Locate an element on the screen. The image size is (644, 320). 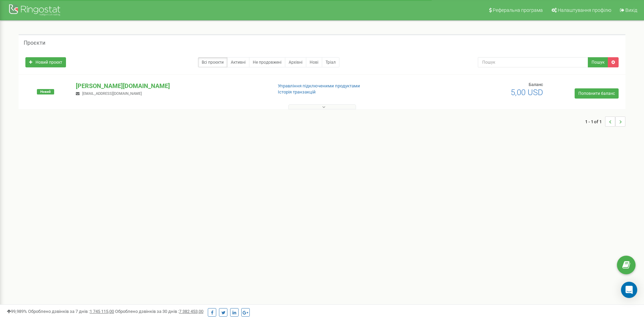
span: Оброблено дзвінків за 7 днів : is located at coordinates (71, 311).